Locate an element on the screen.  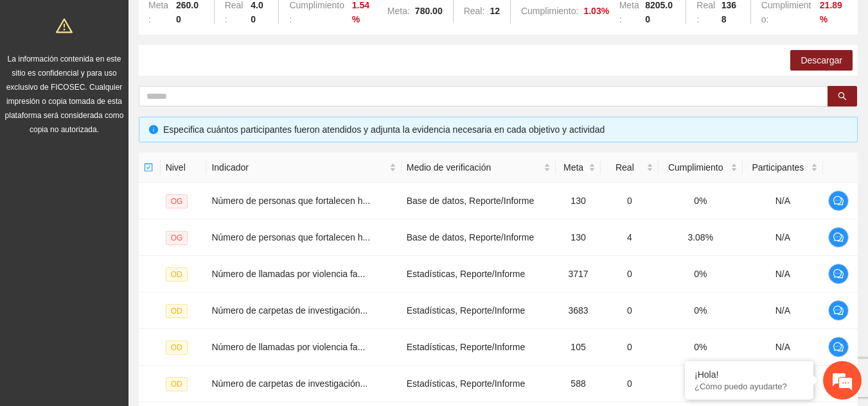
span: warning is located at coordinates (64, 26).